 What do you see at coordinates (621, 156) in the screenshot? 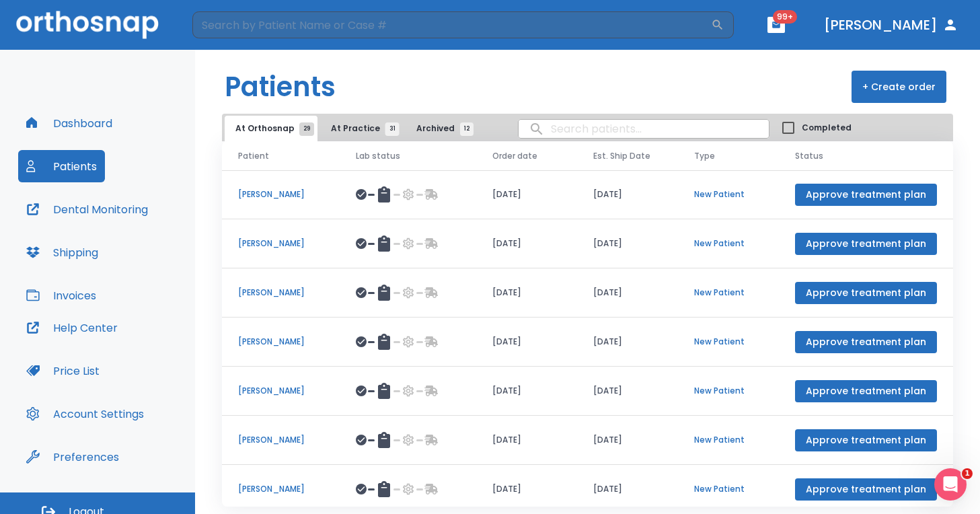
I see `span: Est. Ship Date` at bounding box center [621, 156].